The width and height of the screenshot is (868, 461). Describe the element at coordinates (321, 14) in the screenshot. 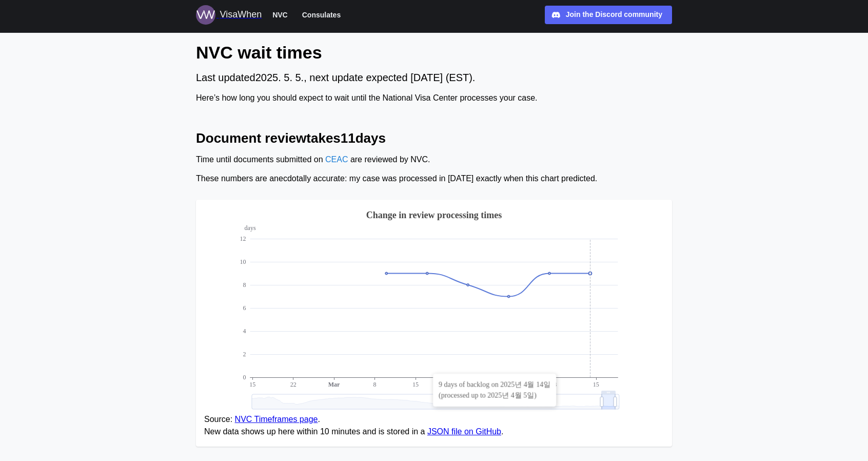

I see `a: Consulates` at that location.